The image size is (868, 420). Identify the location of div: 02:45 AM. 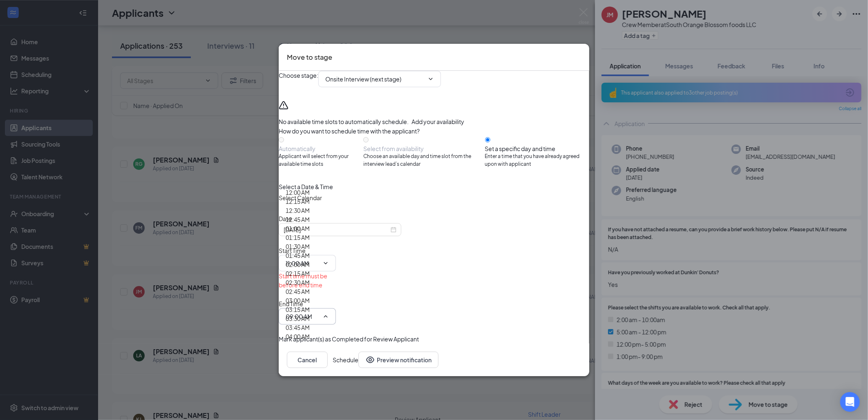
(298, 292).